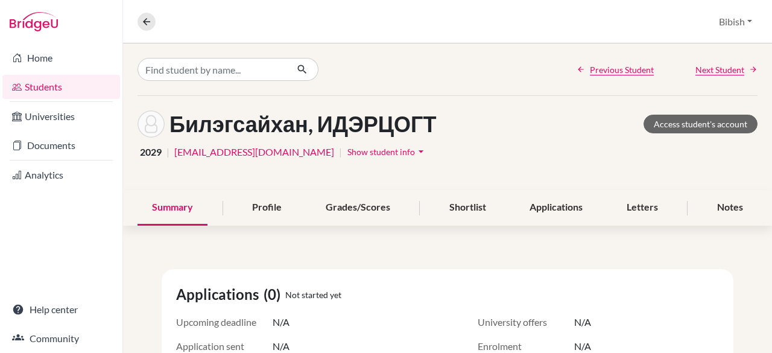  What do you see at coordinates (729, 207) in the screenshot?
I see `div: Notes` at bounding box center [729, 207].